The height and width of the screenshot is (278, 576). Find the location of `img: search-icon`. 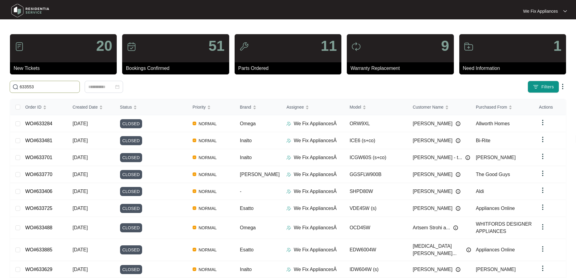

img: search-icon is located at coordinates (15, 87).